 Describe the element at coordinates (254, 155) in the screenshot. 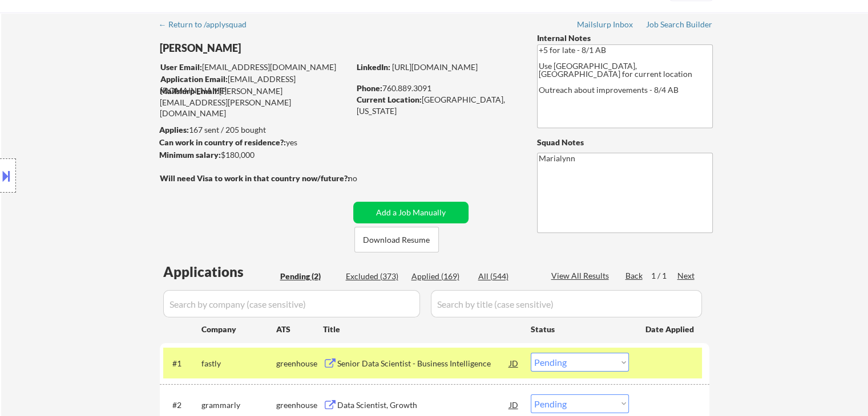

I see `div: $180,000` at that location.